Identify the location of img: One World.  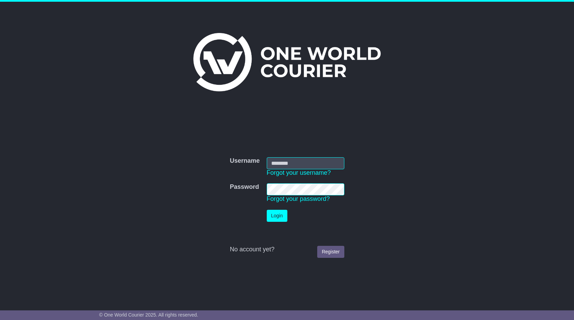
(287, 62).